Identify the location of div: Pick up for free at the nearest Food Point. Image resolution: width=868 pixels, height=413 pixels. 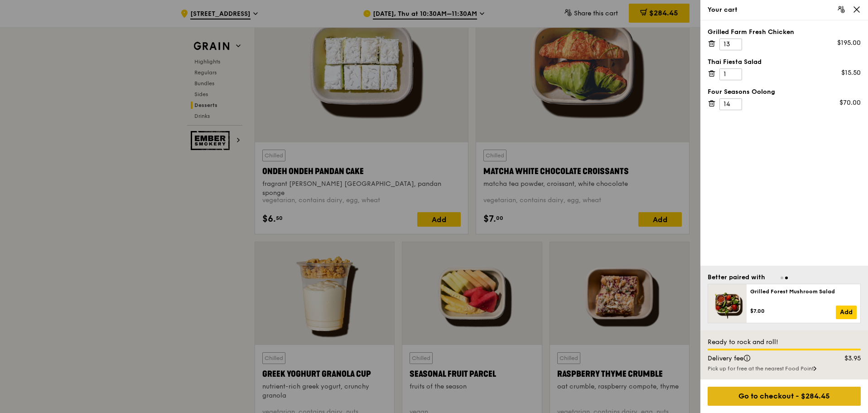
(784, 369).